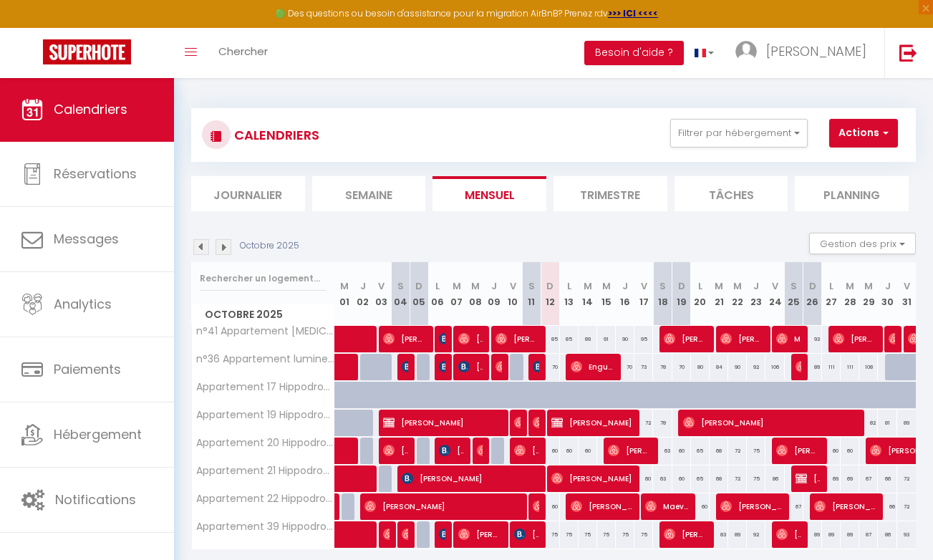 This screenshot has width=933, height=560. Describe the element at coordinates (475, 294) in the screenshot. I see `th: 08` at that location.